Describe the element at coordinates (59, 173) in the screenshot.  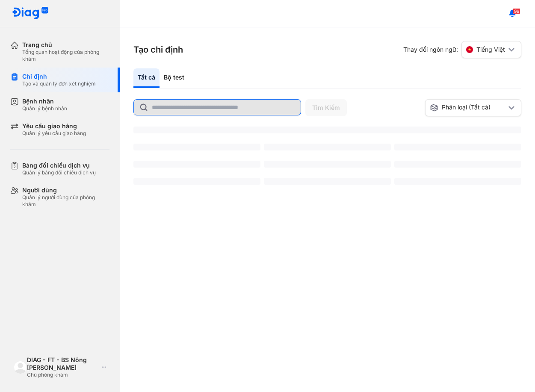
I see `div: Quản lý bảng đối chiếu dịch vụ` at that location.